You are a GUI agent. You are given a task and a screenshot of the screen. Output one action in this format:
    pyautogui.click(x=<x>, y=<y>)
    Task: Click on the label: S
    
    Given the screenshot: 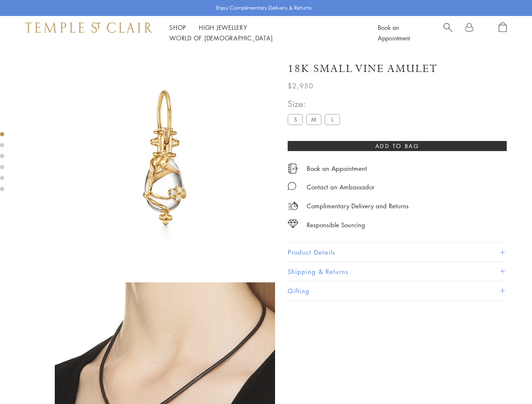 What is the action you would take?
    pyautogui.click(x=296, y=119)
    